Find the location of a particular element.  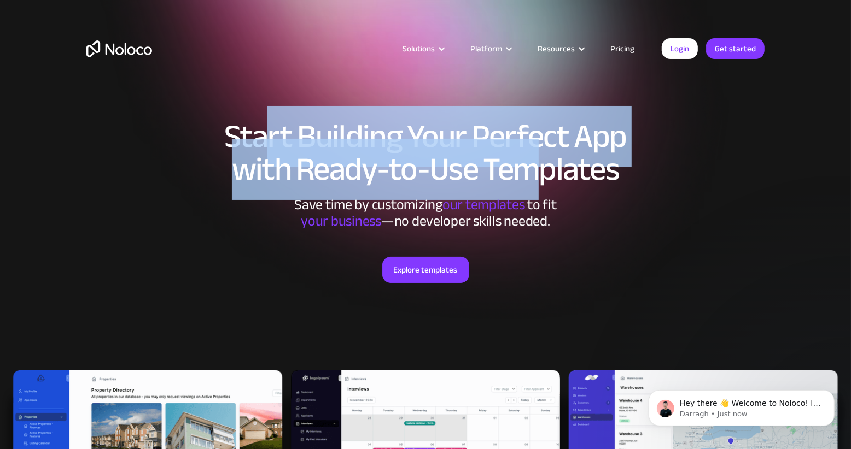

a: Login is located at coordinates (680, 49).